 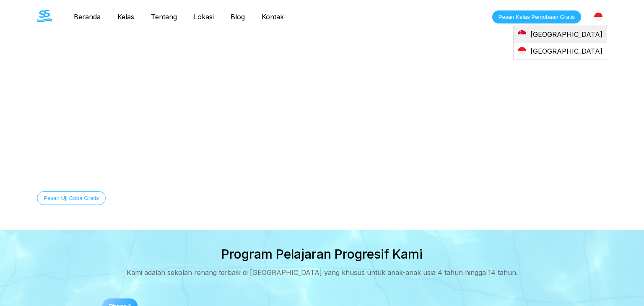 I want to click on a: Kontak, so click(x=272, y=16).